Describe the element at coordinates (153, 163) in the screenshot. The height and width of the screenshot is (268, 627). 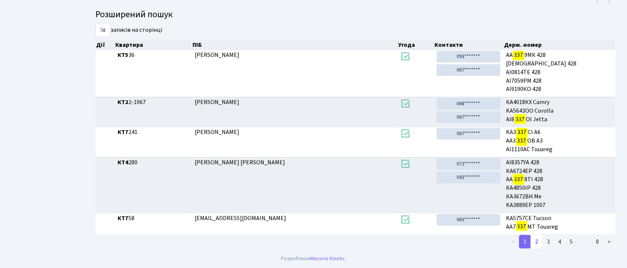
I see `span: 280` at that location.